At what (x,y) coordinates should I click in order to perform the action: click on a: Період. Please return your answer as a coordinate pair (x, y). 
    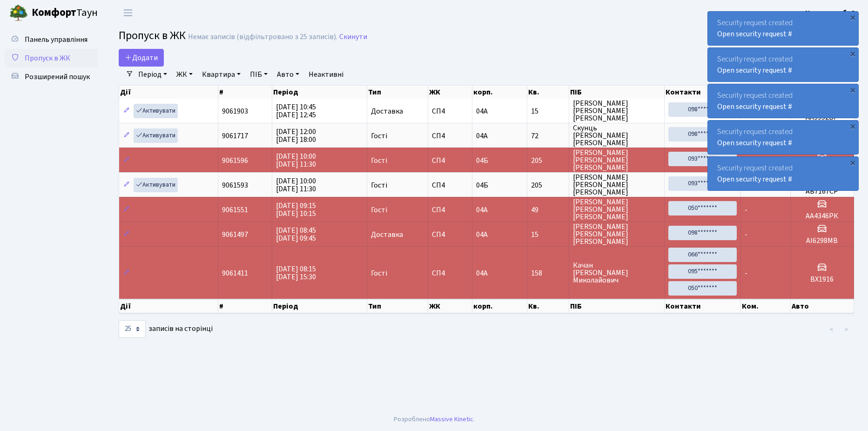
    Looking at the image, I should click on (152, 75).